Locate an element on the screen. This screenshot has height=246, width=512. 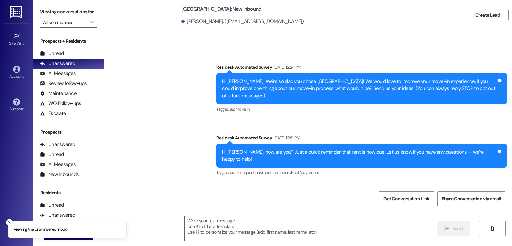
span: Get Conversation Link is located at coordinates (407, 199).